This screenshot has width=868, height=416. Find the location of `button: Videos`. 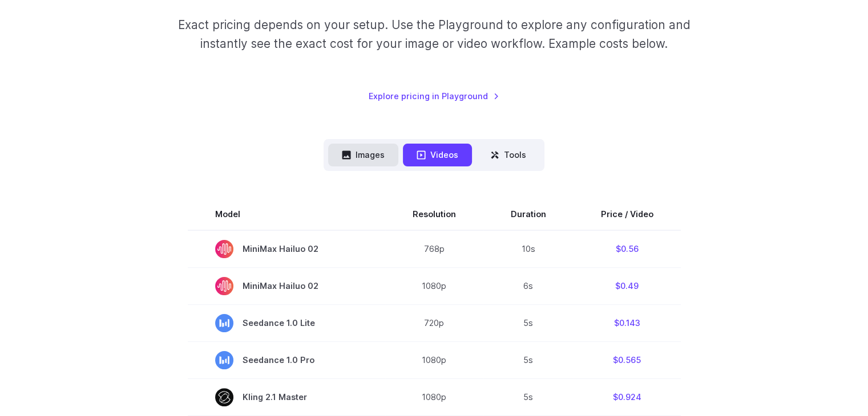

button: Videos is located at coordinates (438, 154).